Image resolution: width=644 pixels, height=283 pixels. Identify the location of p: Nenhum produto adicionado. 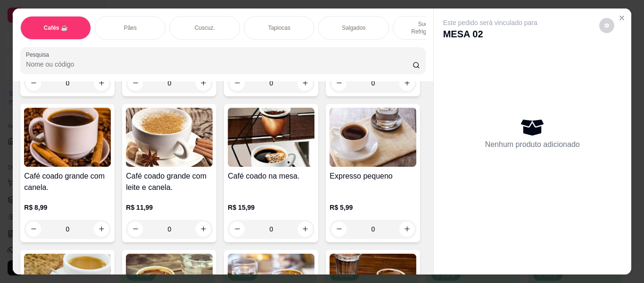
(532, 144).